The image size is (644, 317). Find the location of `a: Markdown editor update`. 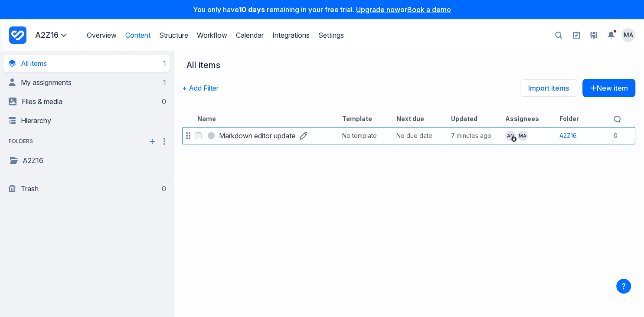

a: Markdown editor update is located at coordinates (257, 136).